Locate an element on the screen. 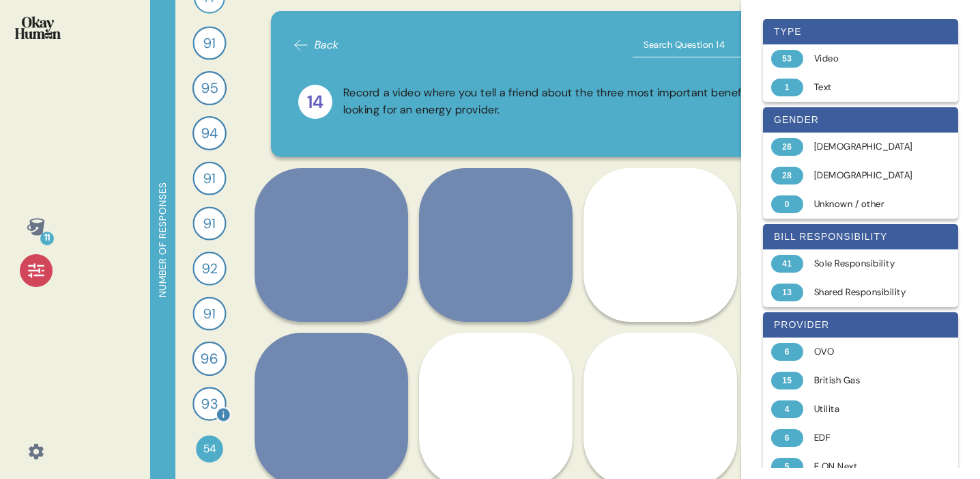 The width and height of the screenshot is (980, 479). div: British Gas is located at coordinates (868, 381).